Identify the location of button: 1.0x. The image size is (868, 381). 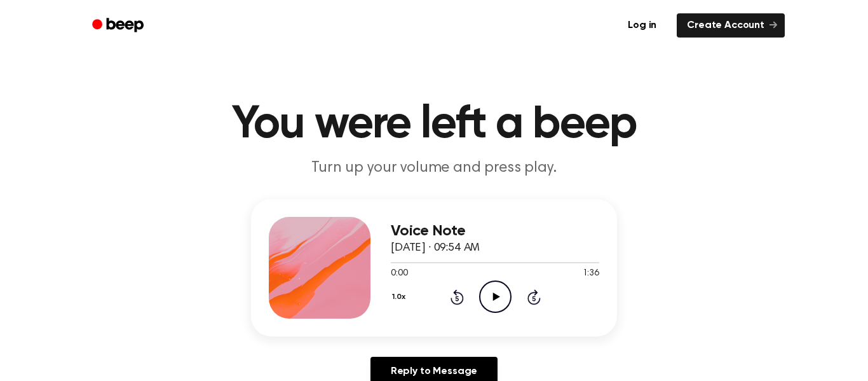
(400, 297).